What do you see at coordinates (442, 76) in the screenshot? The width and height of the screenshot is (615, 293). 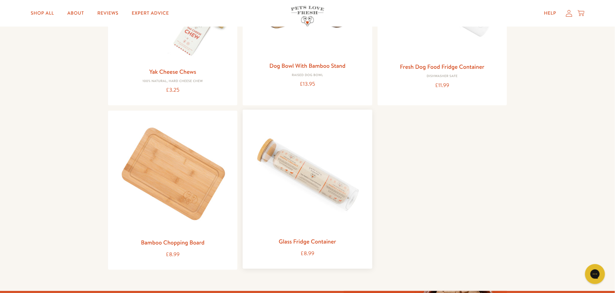 I see `div: Dishwasher Safe` at bounding box center [442, 76].